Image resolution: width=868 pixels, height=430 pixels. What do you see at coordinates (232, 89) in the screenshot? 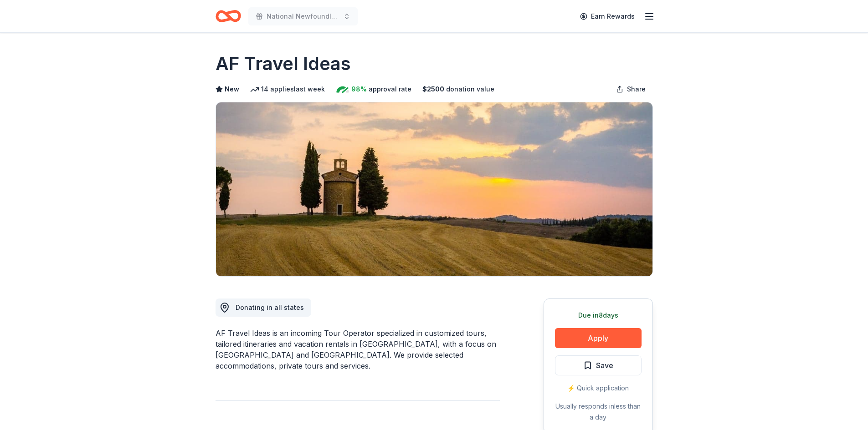
I see `span: New` at bounding box center [232, 89].